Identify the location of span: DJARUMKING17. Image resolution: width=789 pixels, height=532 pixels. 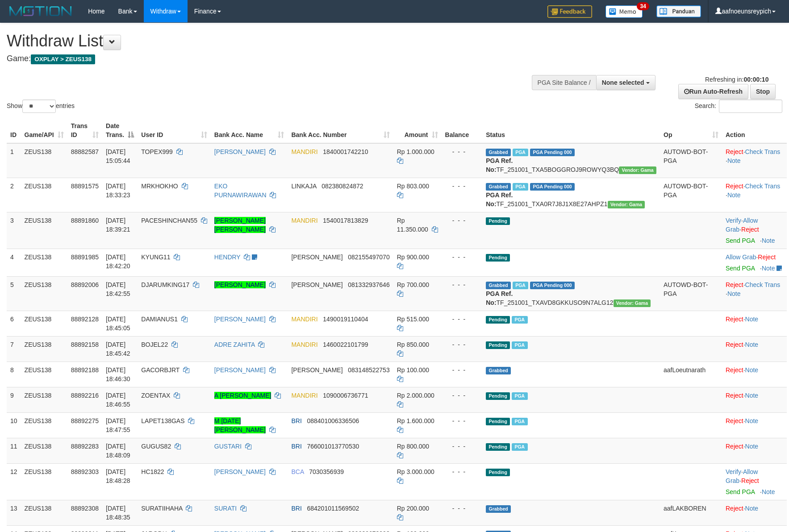
(166, 285).